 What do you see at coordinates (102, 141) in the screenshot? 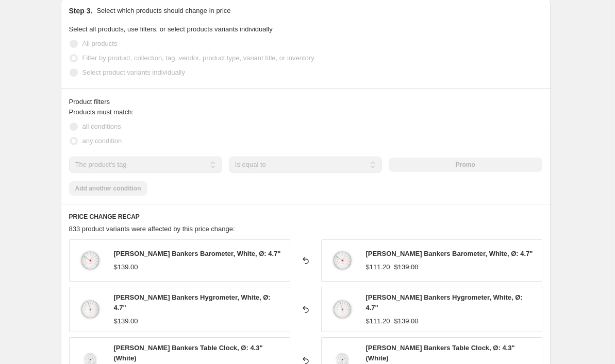
I see `span: any condition` at bounding box center [102, 141].